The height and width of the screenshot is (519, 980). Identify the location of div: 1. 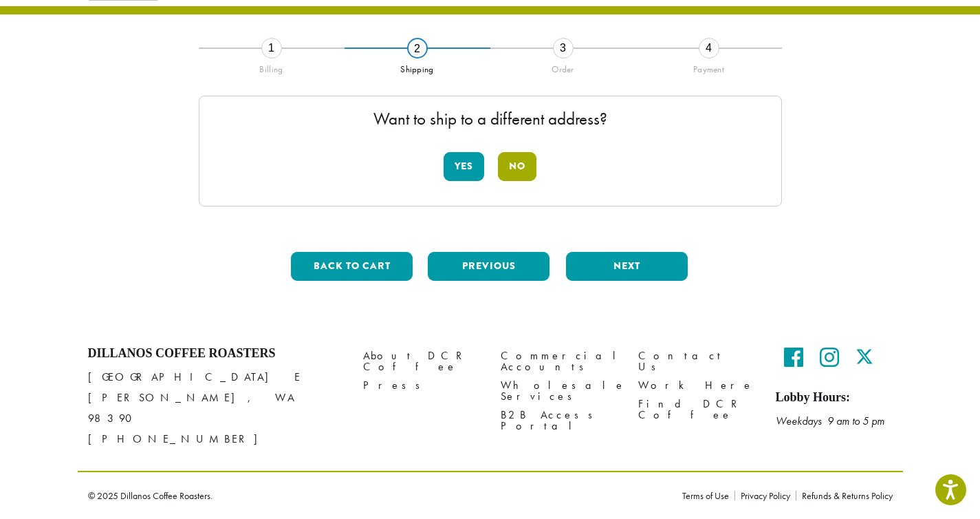
(272, 48).